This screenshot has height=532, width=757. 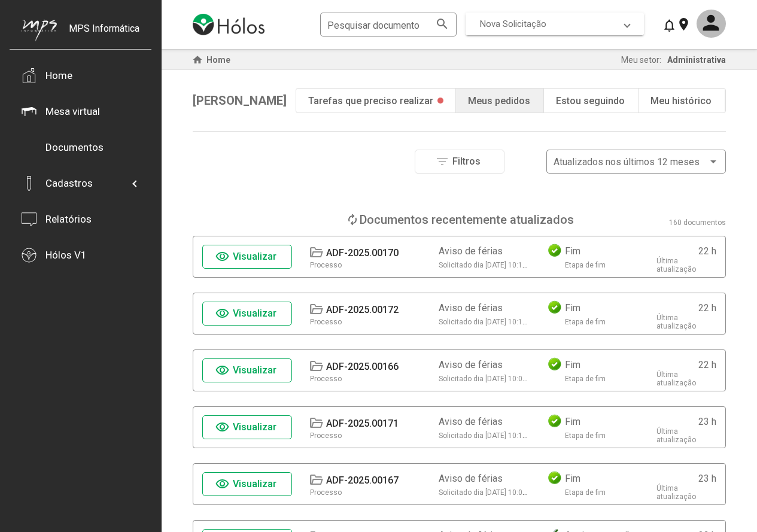 I want to click on div: Home, so click(x=58, y=75).